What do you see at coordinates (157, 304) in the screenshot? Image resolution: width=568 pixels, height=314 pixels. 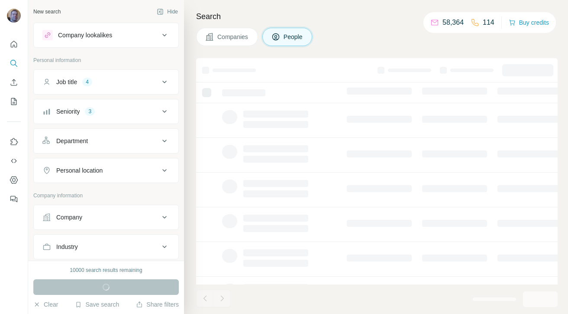 I see `button: Share filters` at bounding box center [157, 304].